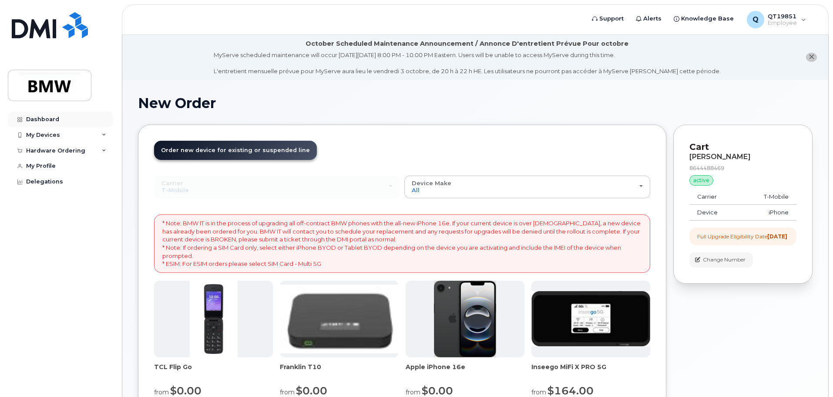 This screenshot has height=397, width=833. What do you see at coordinates (743, 147) in the screenshot?
I see `p: Cart` at bounding box center [743, 147].